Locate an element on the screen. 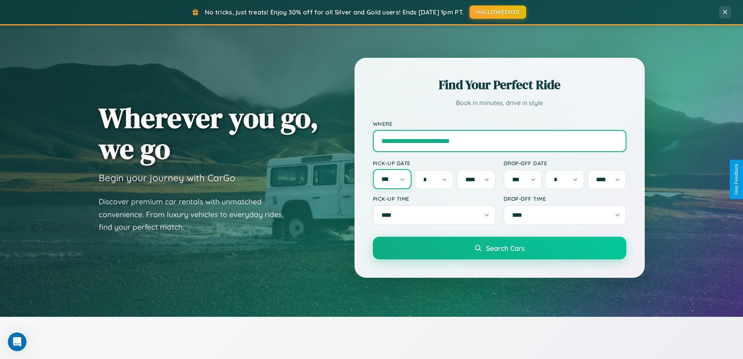 The width and height of the screenshot is (743, 359). h1: Wherever you go, we go is located at coordinates (209, 133).